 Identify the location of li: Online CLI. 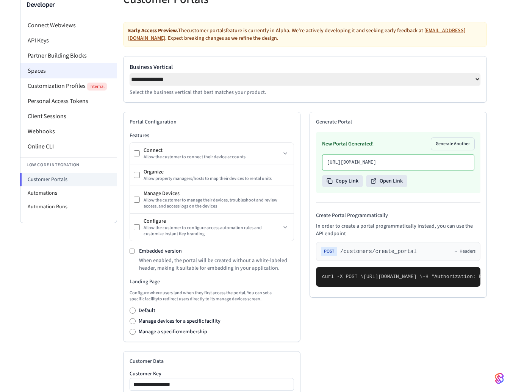
(69, 147).